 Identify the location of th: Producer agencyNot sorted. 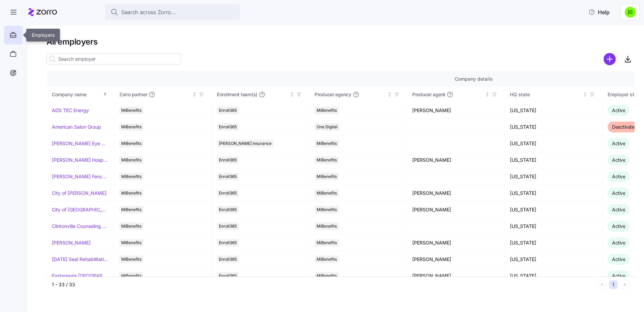
(358, 94).